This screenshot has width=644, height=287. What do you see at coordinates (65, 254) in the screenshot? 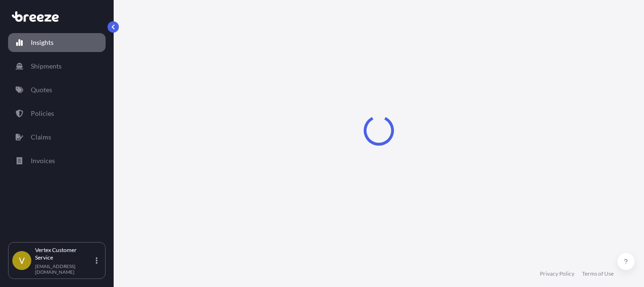
I see `p: Vertex Customer Service` at bounding box center [65, 254].